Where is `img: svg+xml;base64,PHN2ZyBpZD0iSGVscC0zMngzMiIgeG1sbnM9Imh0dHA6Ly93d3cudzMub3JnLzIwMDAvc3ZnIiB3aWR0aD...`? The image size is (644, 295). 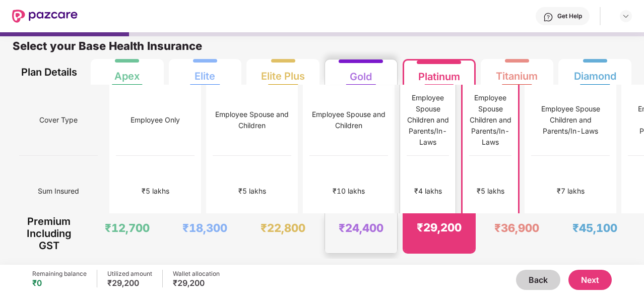 img: svg+xml;base64,PHN2ZyBpZD0iSGVscC0zMngzMiIgeG1sbnM9Imh0dHA6Ly93d3cudzMub3JnLzIwMDAvc3ZnIiB3aWR0aD... is located at coordinates (548, 17).